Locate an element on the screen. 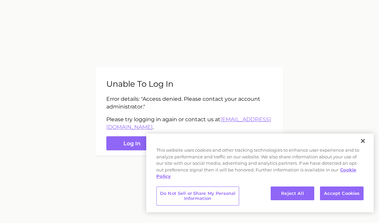 This screenshot has width=379, height=223. button: Accept Cookies is located at coordinates (342, 194).